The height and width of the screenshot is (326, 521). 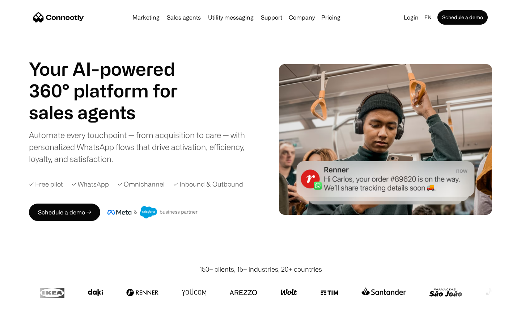 I want to click on a: Schedule a demo →, so click(x=64, y=212).